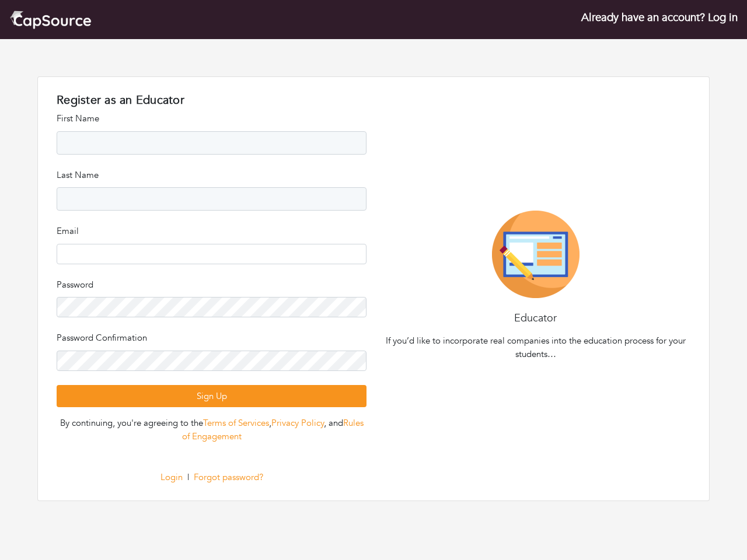  Describe the element at coordinates (212, 338) in the screenshot. I see `p: Password Confirmation` at that location.